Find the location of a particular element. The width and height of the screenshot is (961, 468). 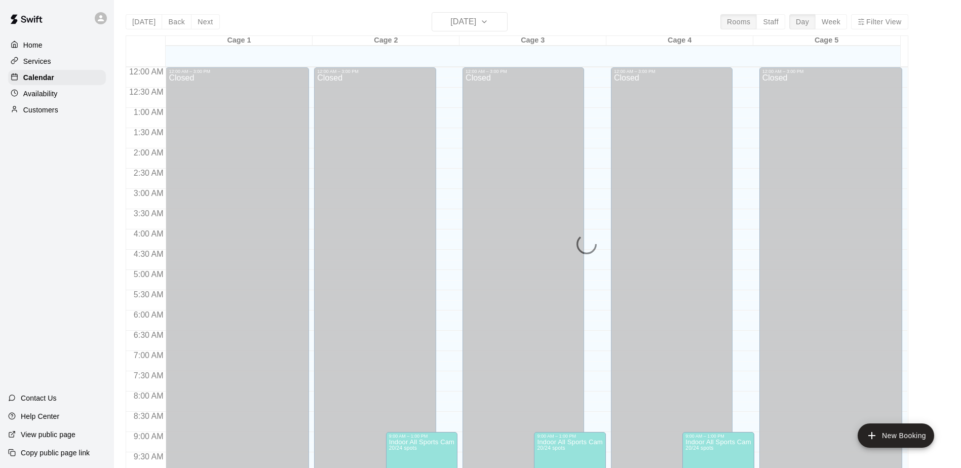

p: Help Center is located at coordinates (40, 417).